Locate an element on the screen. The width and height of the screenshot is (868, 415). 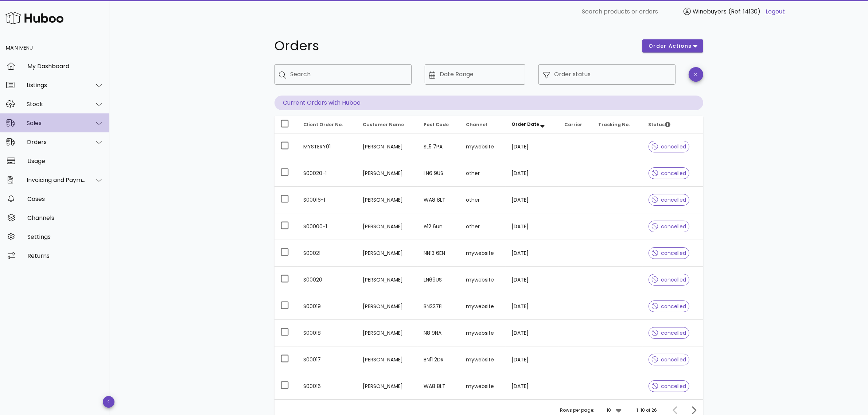
div: Cases is located at coordinates (65, 199).